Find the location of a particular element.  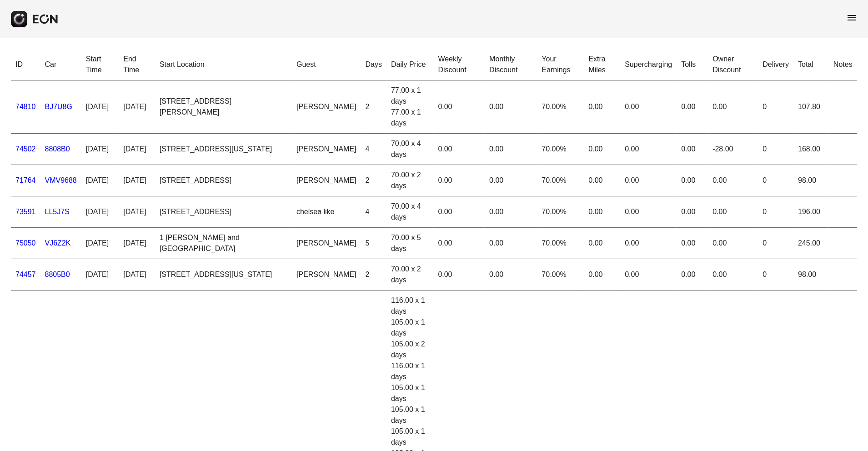

span: menu is located at coordinates (851, 17).